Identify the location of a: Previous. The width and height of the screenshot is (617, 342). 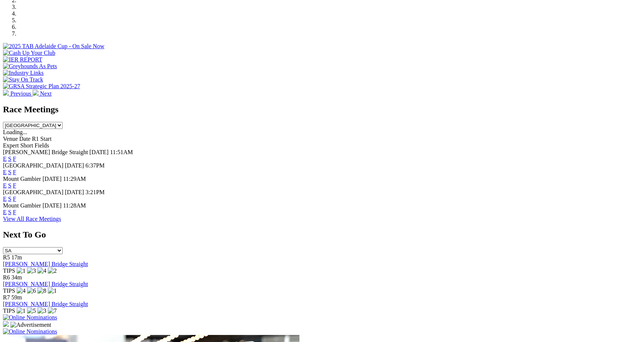
(18, 93).